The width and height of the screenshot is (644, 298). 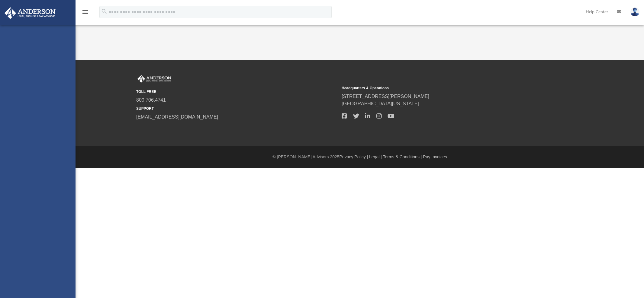 I want to click on a: Legal |, so click(x=376, y=157).